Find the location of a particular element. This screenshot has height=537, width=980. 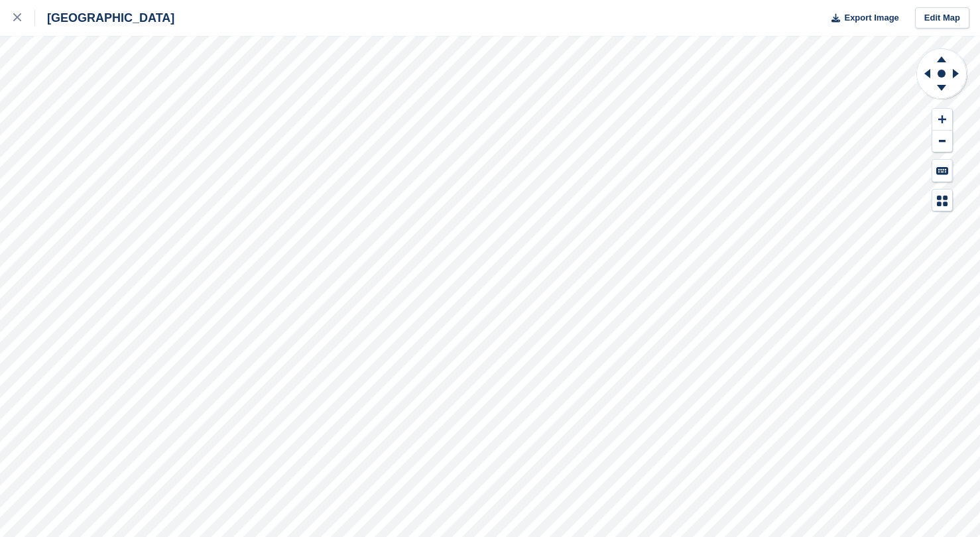

button: Export Image is located at coordinates (861, 18).